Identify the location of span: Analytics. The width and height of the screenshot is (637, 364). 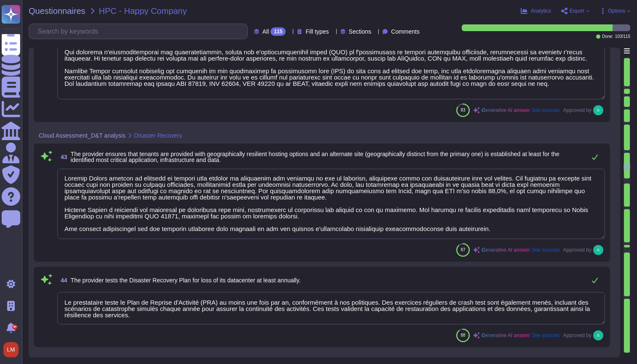
(541, 11).